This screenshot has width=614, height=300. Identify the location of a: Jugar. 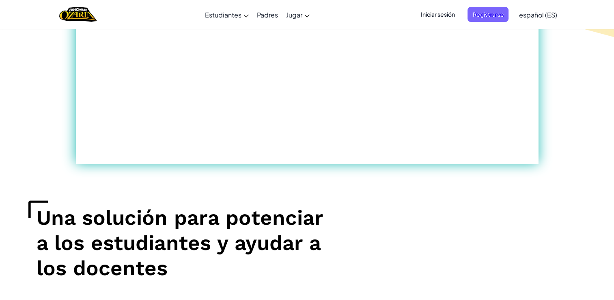
(298, 15).